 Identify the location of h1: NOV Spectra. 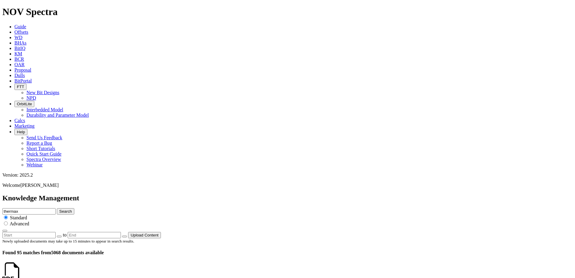
(287, 12).